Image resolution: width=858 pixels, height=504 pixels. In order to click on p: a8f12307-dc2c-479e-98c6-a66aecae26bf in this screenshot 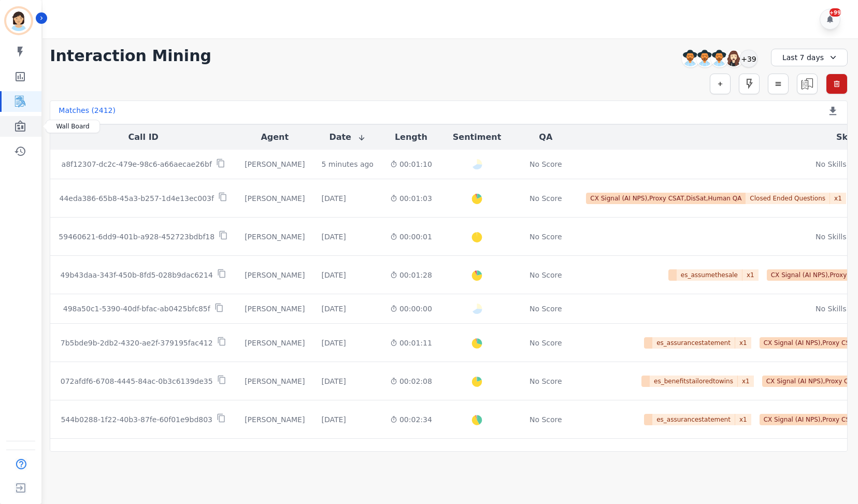, I will do `click(137, 164)`.